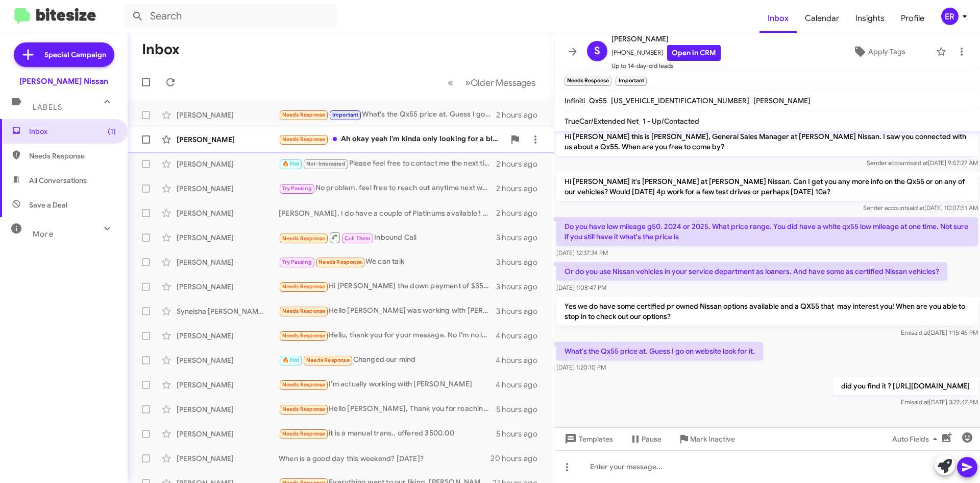  What do you see at coordinates (503, 83) in the screenshot?
I see `span: Older Messages` at bounding box center [503, 83].